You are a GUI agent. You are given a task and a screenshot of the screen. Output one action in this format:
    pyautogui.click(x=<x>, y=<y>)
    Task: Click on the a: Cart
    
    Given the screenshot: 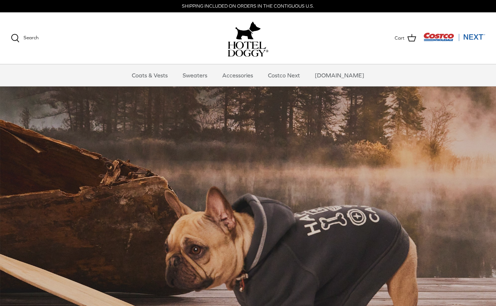 What is the action you would take?
    pyautogui.click(x=405, y=38)
    